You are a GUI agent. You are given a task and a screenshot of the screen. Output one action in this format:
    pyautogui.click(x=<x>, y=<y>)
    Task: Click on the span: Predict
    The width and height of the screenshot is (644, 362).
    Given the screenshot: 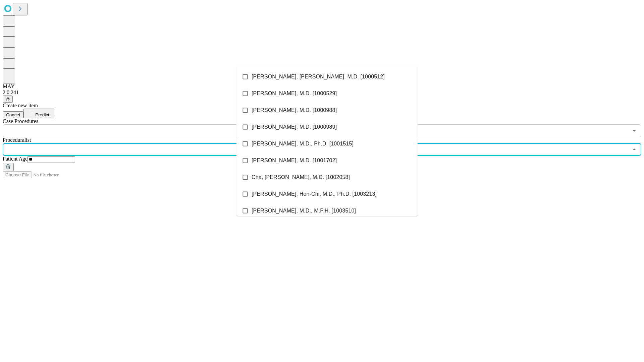 What is the action you would take?
    pyautogui.click(x=42, y=115)
    